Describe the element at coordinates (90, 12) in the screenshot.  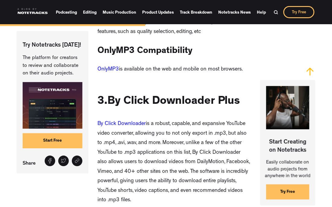
I see `a: Editing` at that location.